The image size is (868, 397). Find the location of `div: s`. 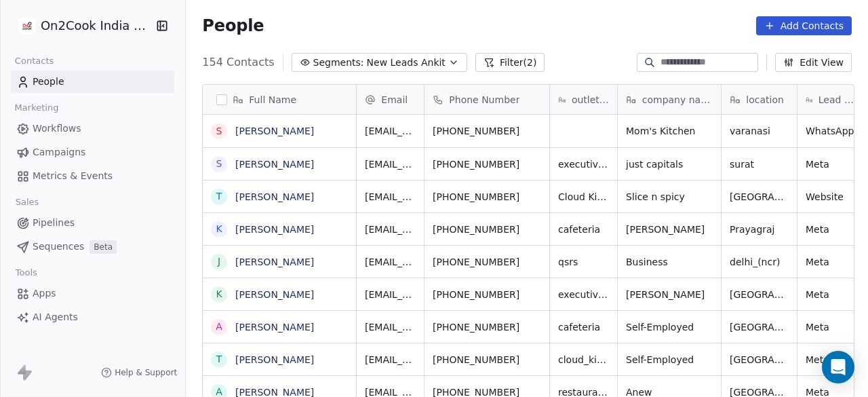

div: s is located at coordinates (219, 164).